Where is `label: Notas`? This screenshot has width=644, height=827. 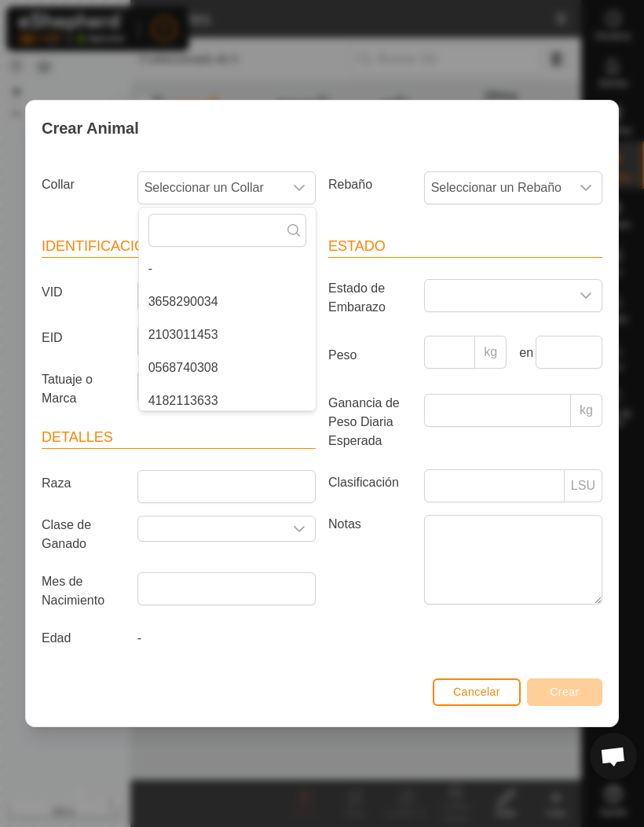
label: Notas is located at coordinates (370, 559).